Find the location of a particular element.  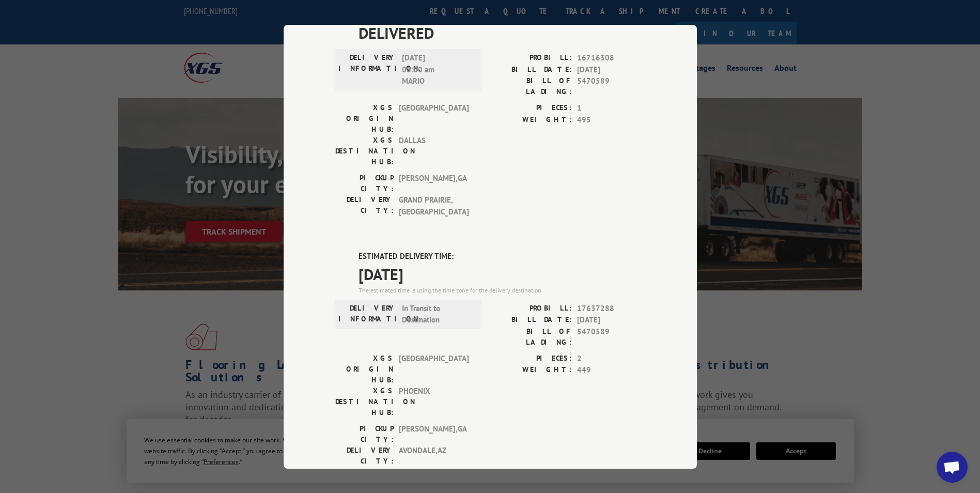

span: 495 is located at coordinates (611, 119).